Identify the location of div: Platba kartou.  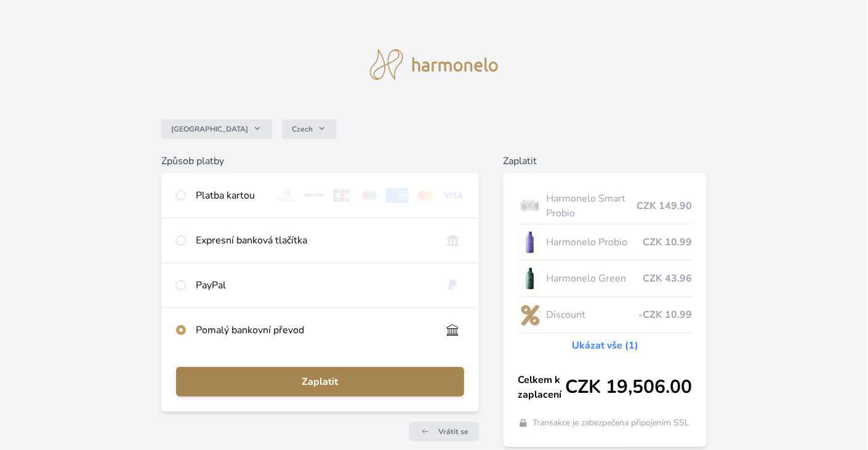
(231, 195).